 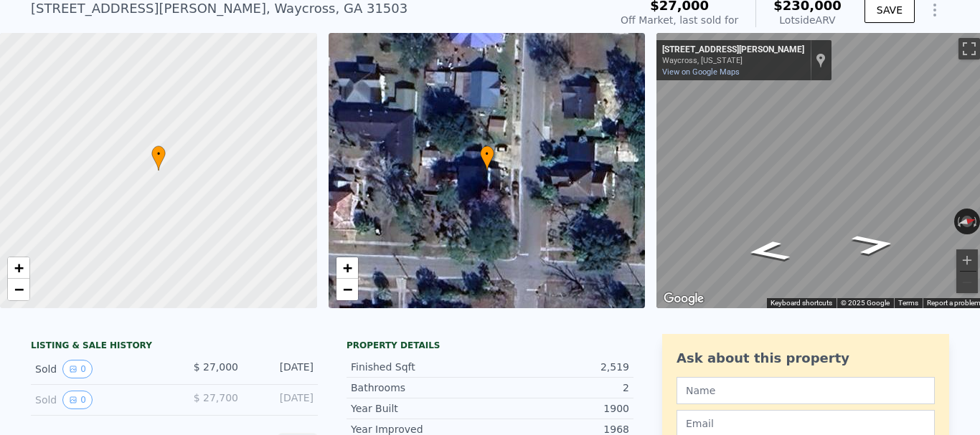 What do you see at coordinates (216, 367) in the screenshot?
I see `span: $ 27,000` at bounding box center [216, 367].